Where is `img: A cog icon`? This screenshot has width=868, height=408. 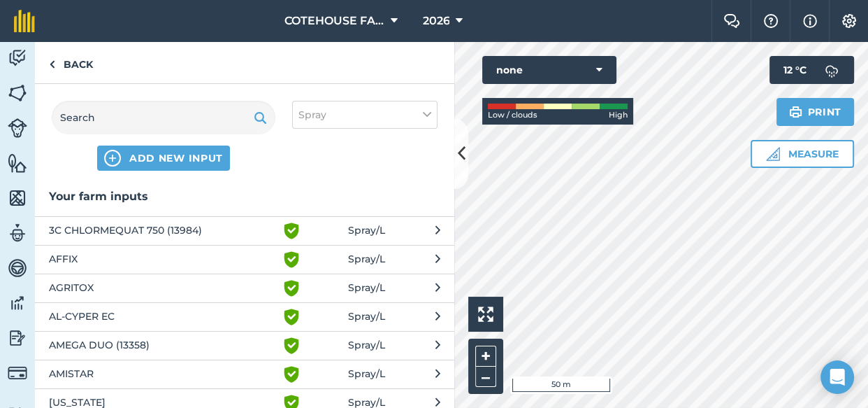
img: A cog icon is located at coordinates (849, 21).